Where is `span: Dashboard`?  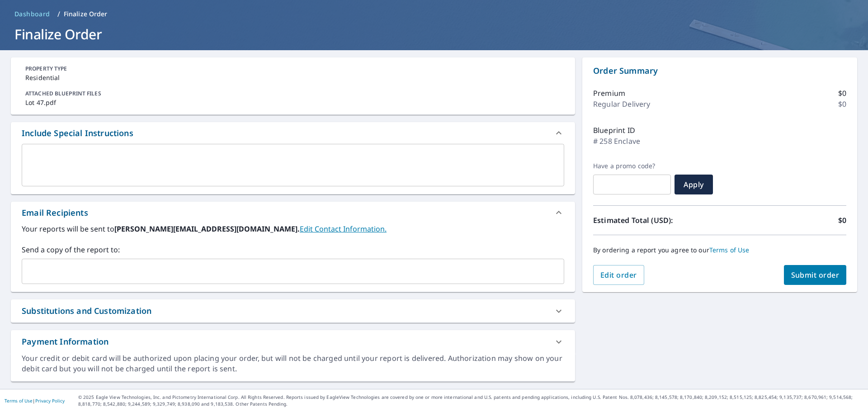
span: Dashboard is located at coordinates (32, 14).